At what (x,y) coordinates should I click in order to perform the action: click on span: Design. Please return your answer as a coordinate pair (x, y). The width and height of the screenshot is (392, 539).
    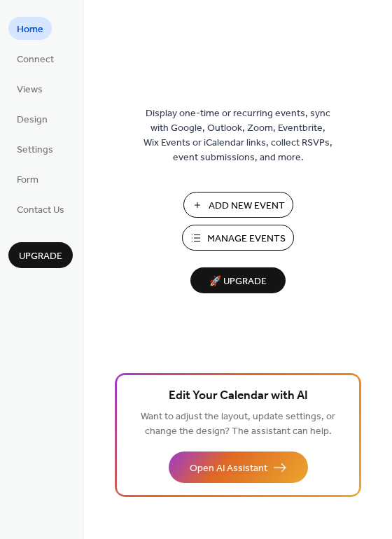
    Looking at the image, I should click on (32, 120).